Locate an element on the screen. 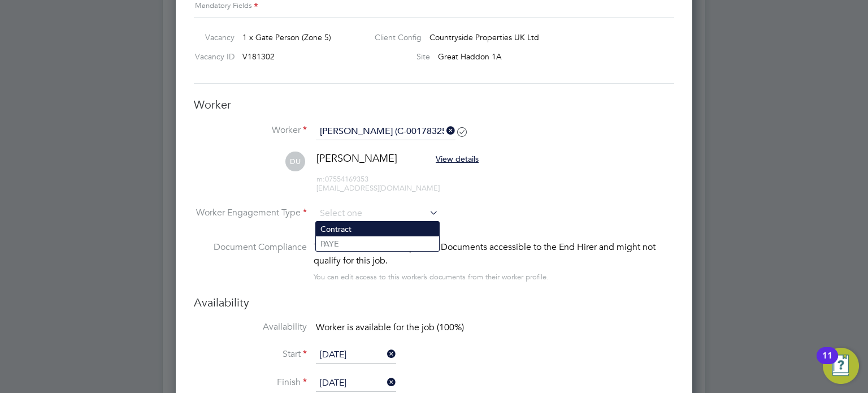 This screenshot has height=393, width=868. label: Worker is located at coordinates (250, 130).